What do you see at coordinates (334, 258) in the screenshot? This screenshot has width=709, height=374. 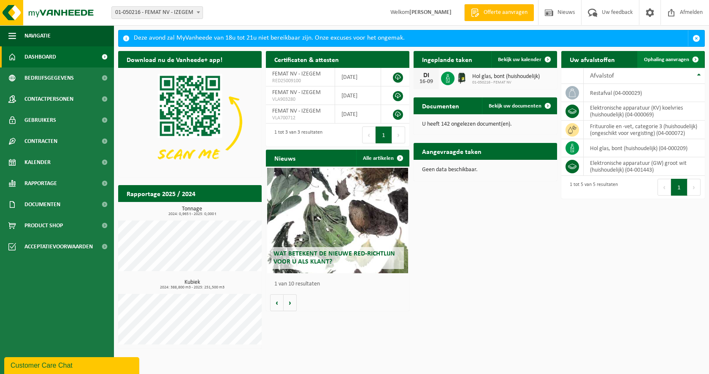 I see `span: Wat betekent de nieuwe RED-richtlijn voor u als klant?` at bounding box center [334, 258].